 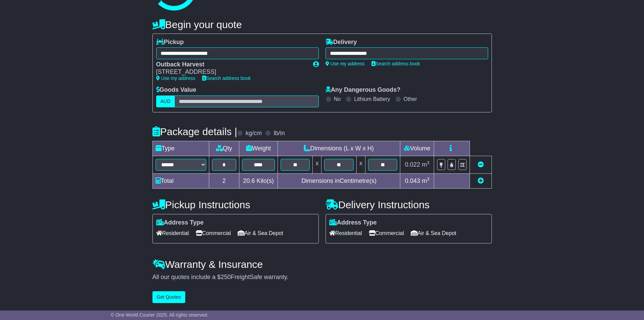 I want to click on td: Dimensions in Centimetre(s), so click(x=339, y=181).